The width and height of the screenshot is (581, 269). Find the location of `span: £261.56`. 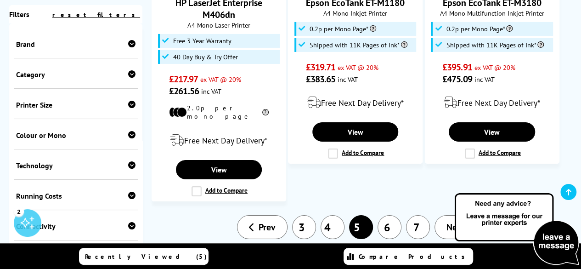

span: £261.56 is located at coordinates (184, 91).